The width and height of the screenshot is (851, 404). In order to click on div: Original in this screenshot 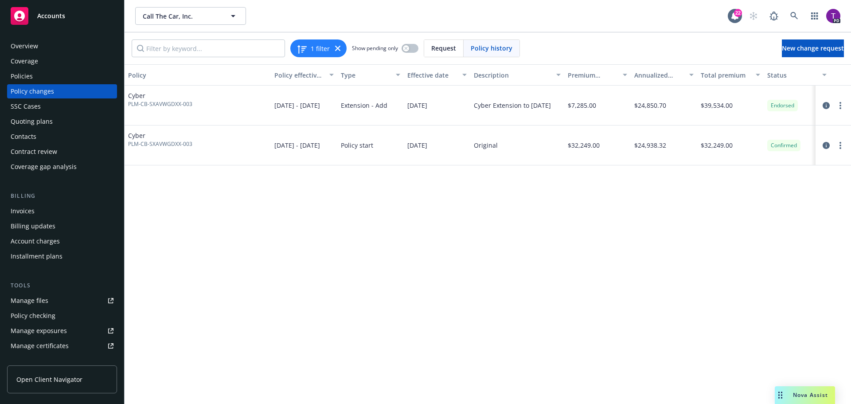, I will do `click(486, 145)`.